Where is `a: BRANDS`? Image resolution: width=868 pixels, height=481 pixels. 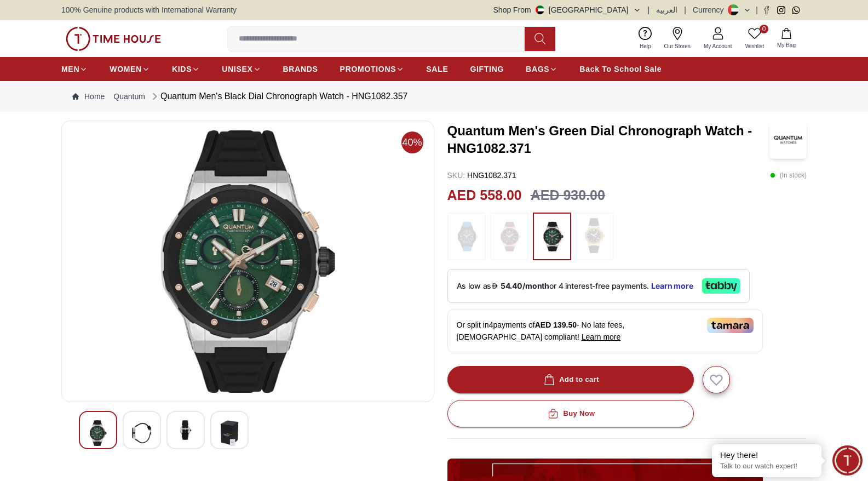 a: BRANDS is located at coordinates (300, 69).